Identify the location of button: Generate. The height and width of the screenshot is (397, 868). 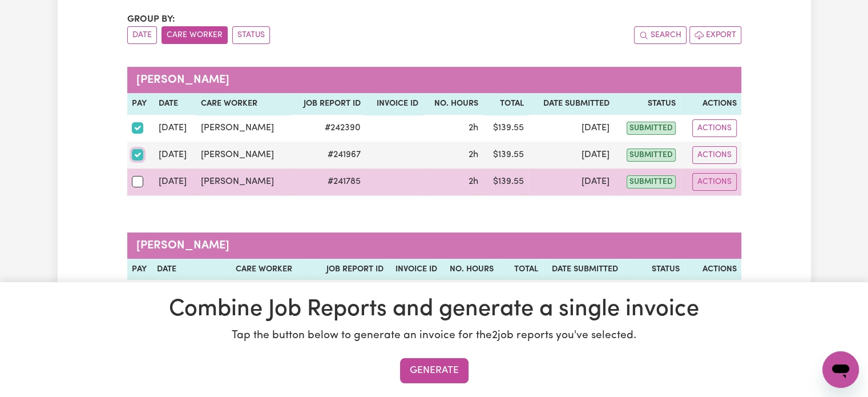
(434, 371).